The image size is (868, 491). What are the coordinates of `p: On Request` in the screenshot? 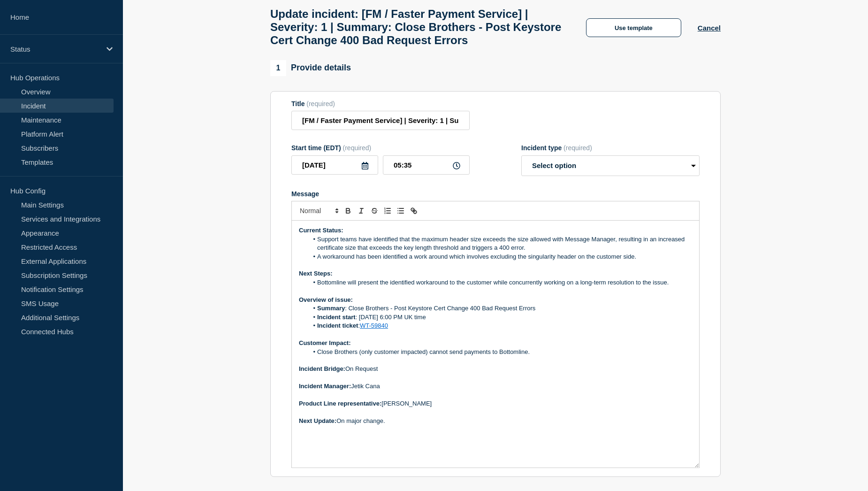 It's located at (495, 369).